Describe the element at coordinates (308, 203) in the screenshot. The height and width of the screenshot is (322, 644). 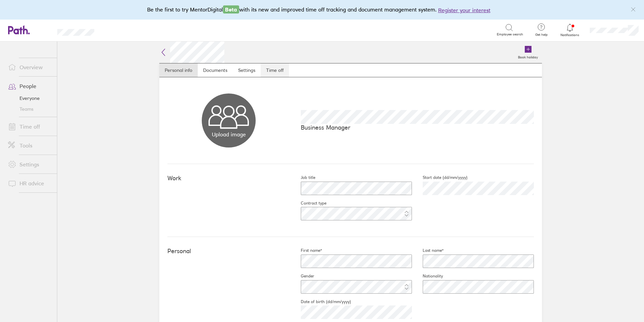
I see `label: Contract type` at that location.